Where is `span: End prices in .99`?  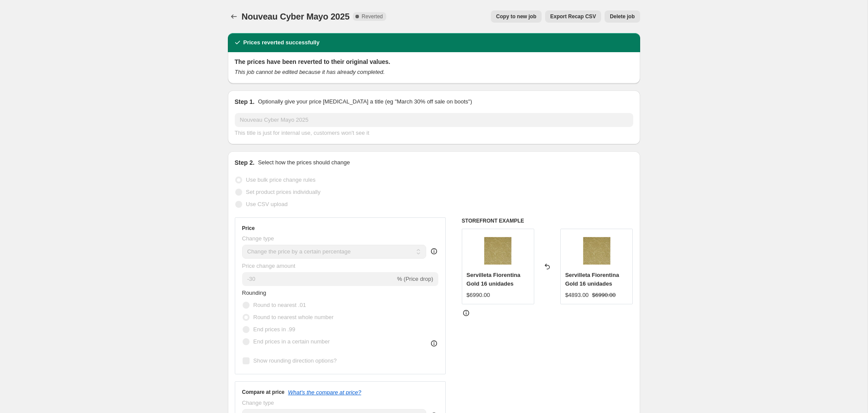
span: End prices in .99 is located at coordinates (274, 329).